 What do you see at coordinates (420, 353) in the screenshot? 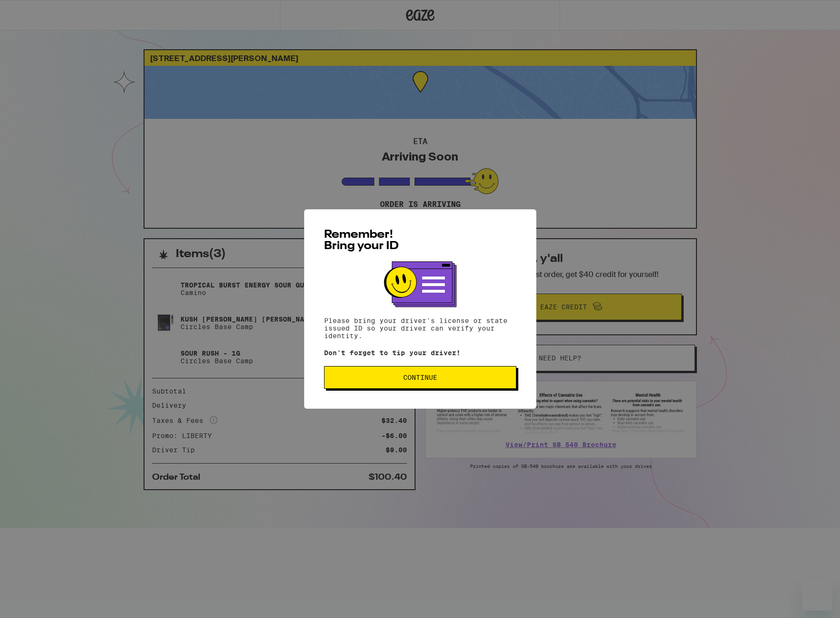
I see `p: Don't forget to tip your driver!` at bounding box center [420, 353].